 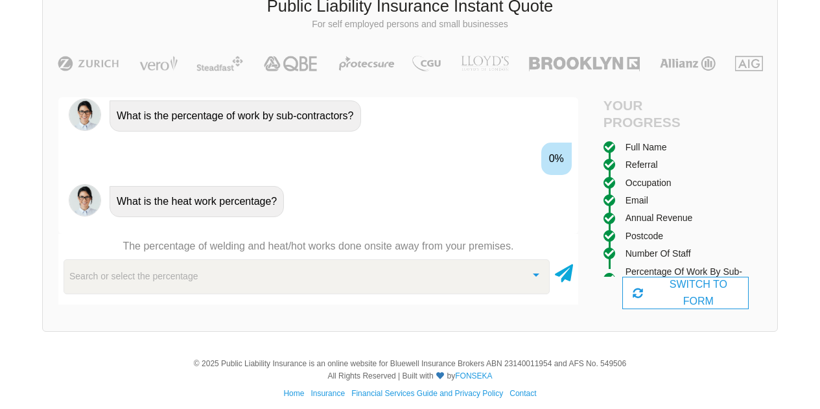 I want to click on img: Zurich | Public Liability Insurance, so click(x=88, y=64).